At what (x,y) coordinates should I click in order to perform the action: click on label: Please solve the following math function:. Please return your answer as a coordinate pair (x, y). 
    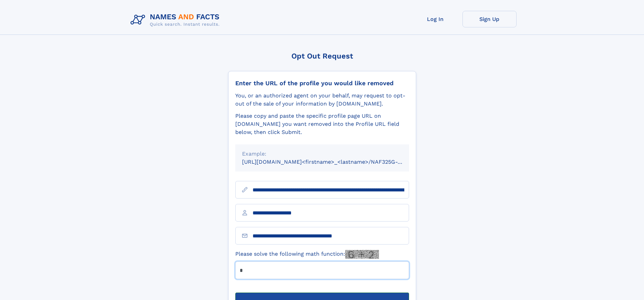
    Looking at the image, I should click on (307, 254).